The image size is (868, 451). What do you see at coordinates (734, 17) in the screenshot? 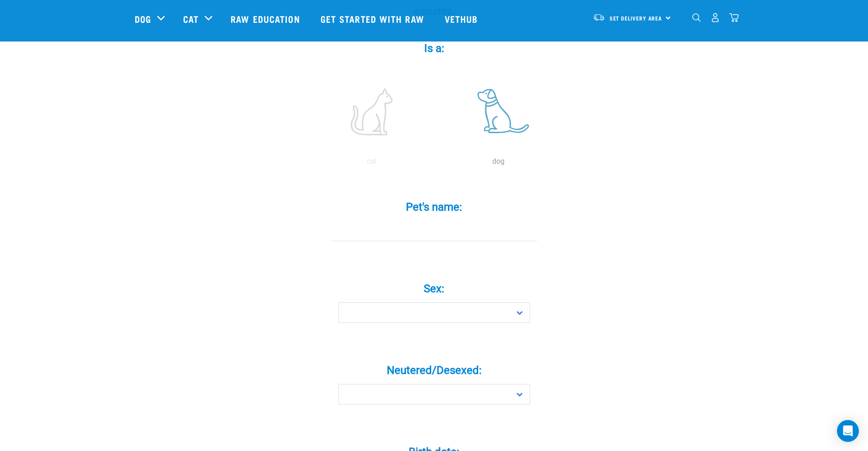
I see `img: home-icon@2x.png` at bounding box center [734, 17].